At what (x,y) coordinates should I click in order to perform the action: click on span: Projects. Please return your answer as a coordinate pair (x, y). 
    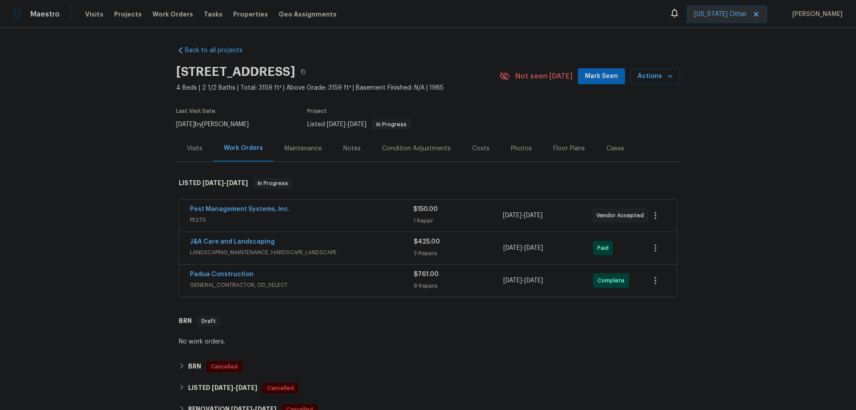
    Looking at the image, I should click on (128, 14).